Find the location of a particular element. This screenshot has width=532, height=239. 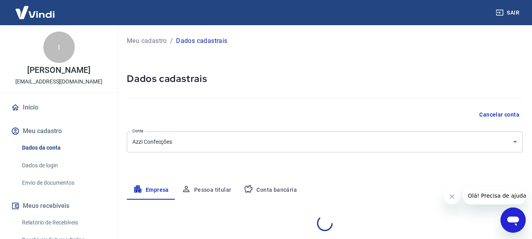

button: Pessoa titular is located at coordinates (206, 190).